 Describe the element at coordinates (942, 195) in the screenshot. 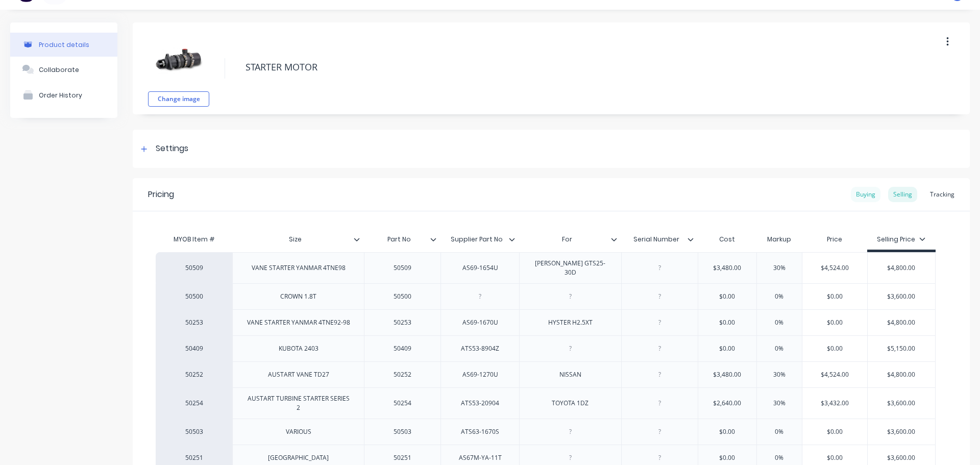

I see `div: Tracking` at that location.